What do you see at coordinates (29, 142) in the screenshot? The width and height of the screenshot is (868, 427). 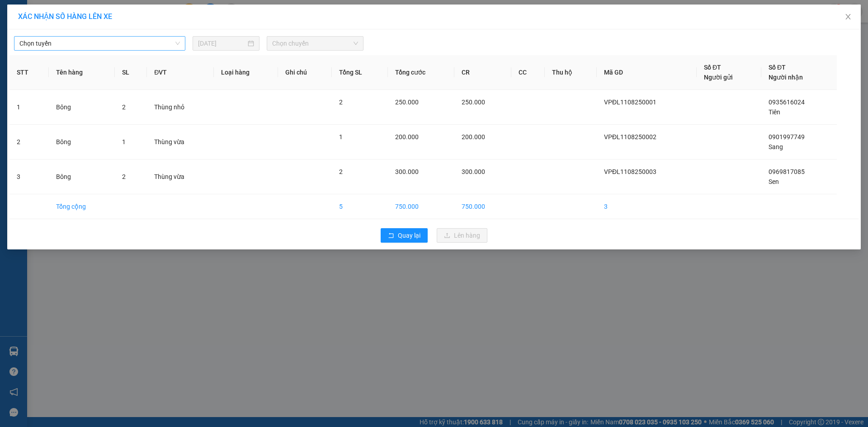 I see `td: 2` at bounding box center [29, 142].